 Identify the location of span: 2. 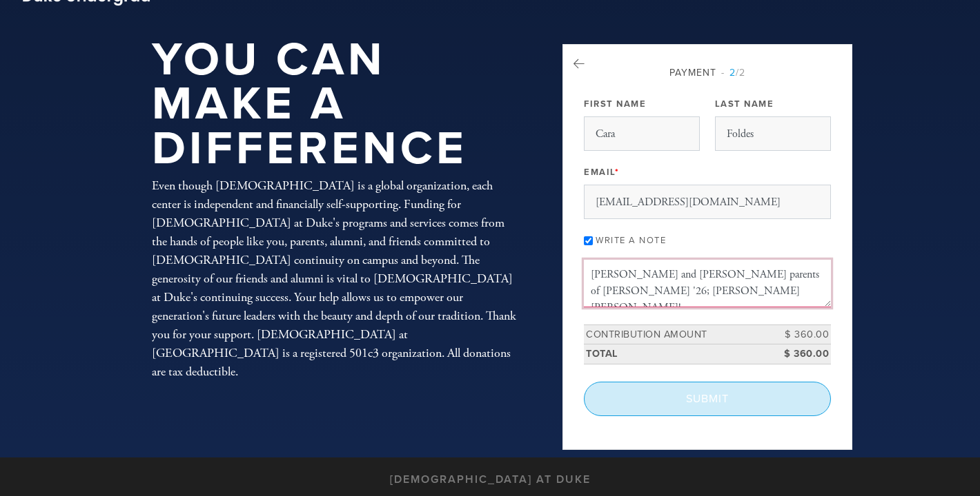
(732, 72).